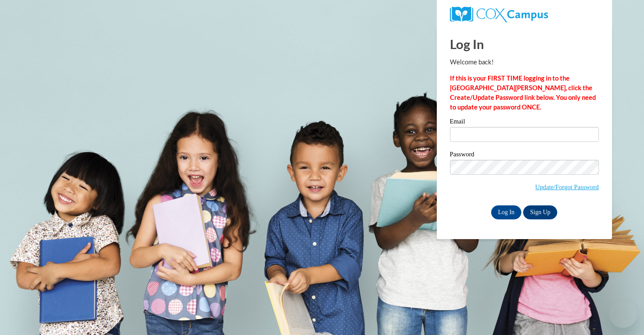 The image size is (644, 335). What do you see at coordinates (524, 155) in the screenshot?
I see `label: Password` at bounding box center [524, 155].